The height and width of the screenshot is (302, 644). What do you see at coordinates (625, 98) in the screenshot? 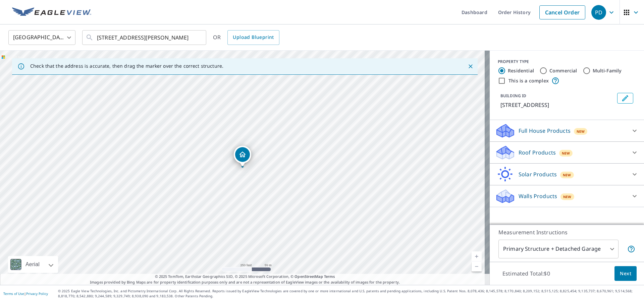
I see `button: Edit building 1` at bounding box center [625, 98].